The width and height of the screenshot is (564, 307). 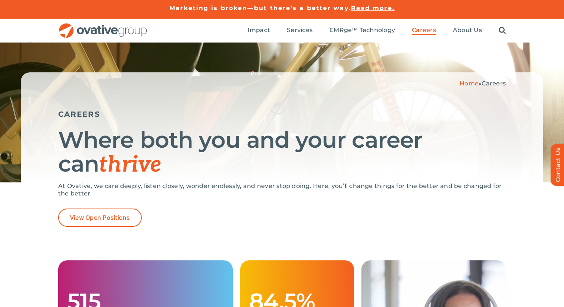 What do you see at coordinates (260, 8) in the screenshot?
I see `a: Marketing is broken—but there’s a better way.` at bounding box center [260, 8].